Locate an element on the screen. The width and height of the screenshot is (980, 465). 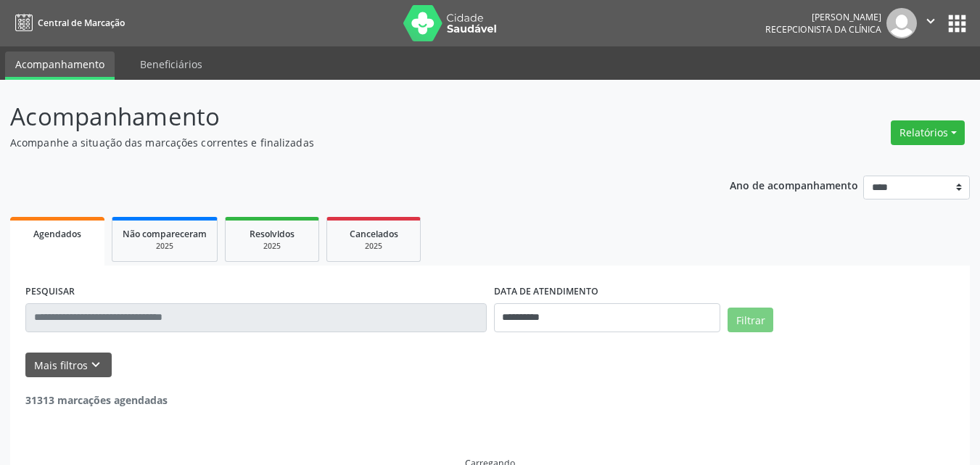
label: DATA DE ATENDIMENTO is located at coordinates (547, 292).